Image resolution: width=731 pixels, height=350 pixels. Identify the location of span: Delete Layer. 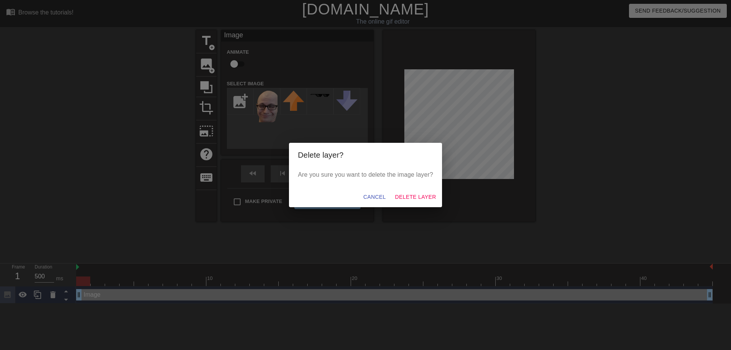
(415, 197).